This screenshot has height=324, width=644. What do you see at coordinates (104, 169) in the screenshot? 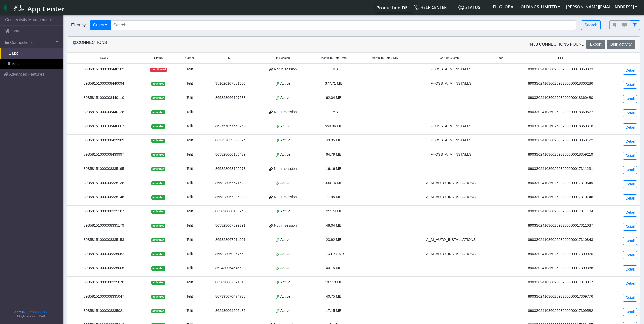
I see `div: 89358151000008335195` at bounding box center [104, 169].